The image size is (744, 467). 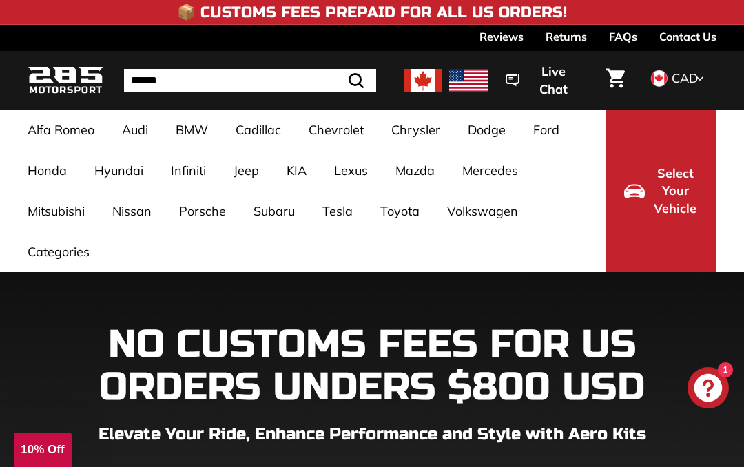 I want to click on a: Returns, so click(x=567, y=37).